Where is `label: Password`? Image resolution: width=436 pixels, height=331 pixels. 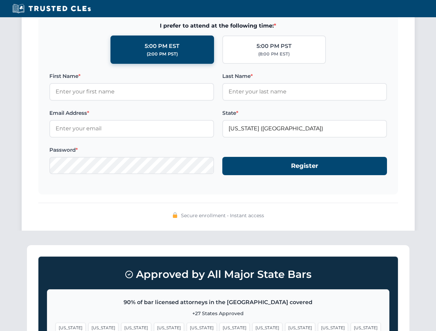 label: Password is located at coordinates (131, 150).